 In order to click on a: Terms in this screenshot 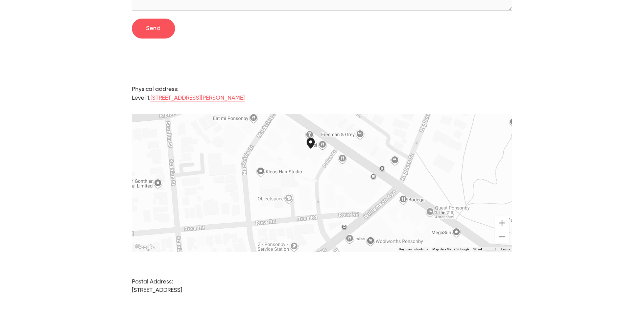, I will do `click(506, 249)`.